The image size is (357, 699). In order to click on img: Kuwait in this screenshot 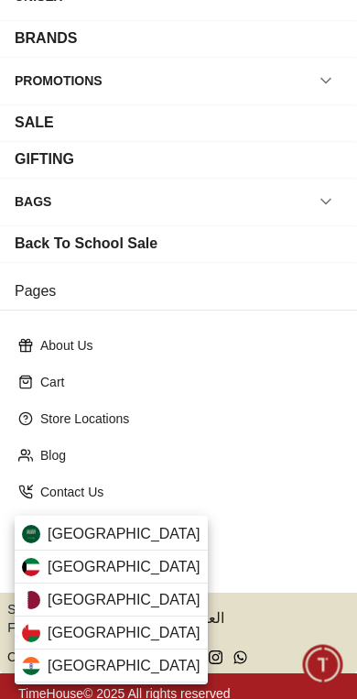, I will do `click(31, 567)`.